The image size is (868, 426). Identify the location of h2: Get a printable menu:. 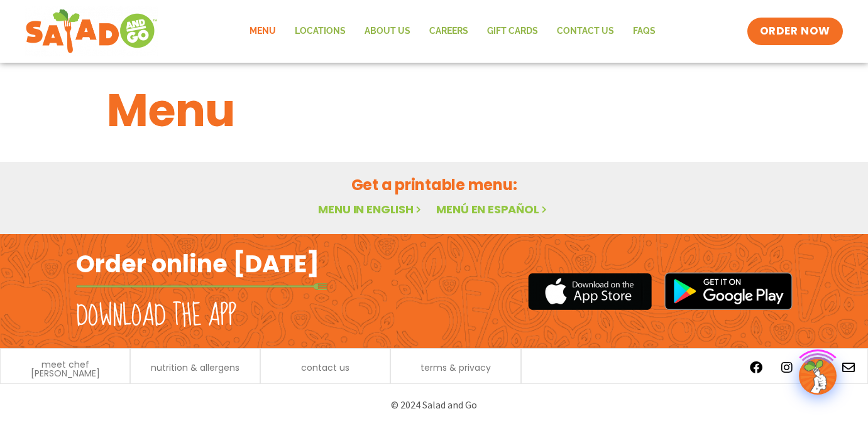
(434, 185).